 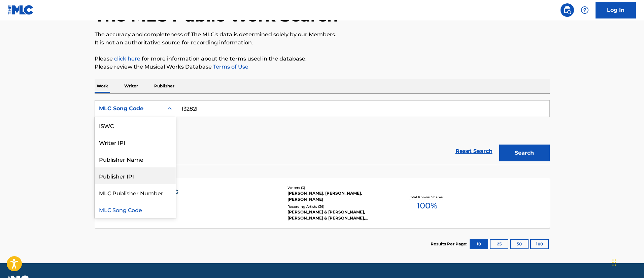 I want to click on a: Terms of Use, so click(x=230, y=66).